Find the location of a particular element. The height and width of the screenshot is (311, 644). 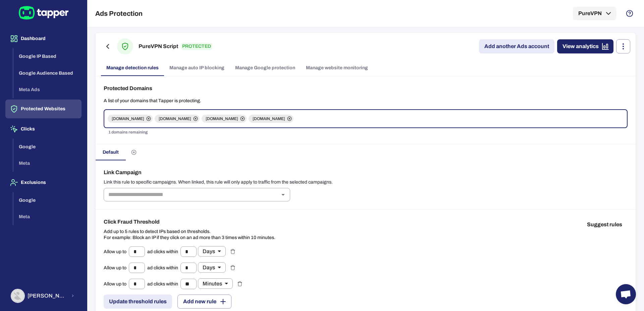

button: Google IP Based is located at coordinates (47, 56).